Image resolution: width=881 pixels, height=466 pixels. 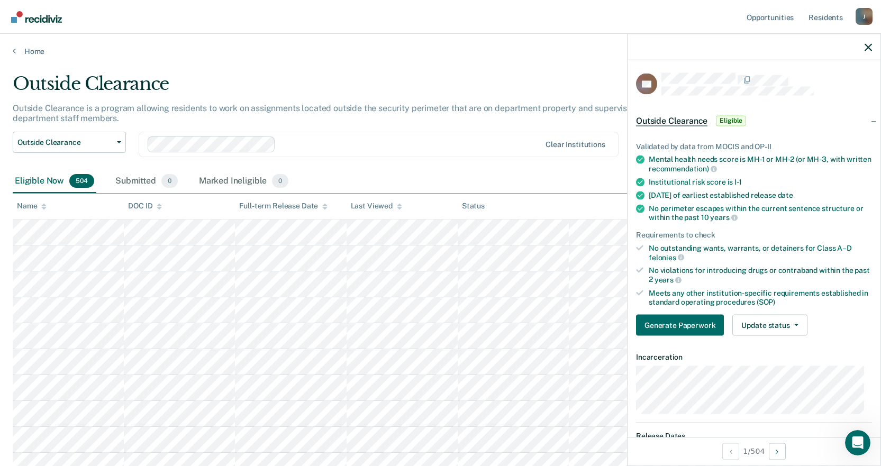 What do you see at coordinates (666, 257) in the screenshot?
I see `span: felonies` at bounding box center [666, 257].